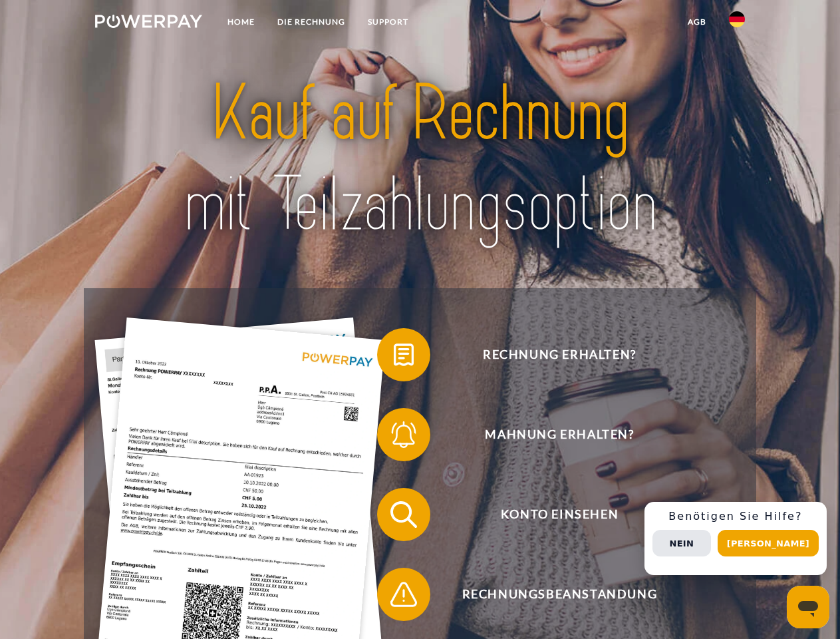 This screenshot has height=639, width=840. I want to click on a: Rechnungsbeanstandung, so click(550, 594).